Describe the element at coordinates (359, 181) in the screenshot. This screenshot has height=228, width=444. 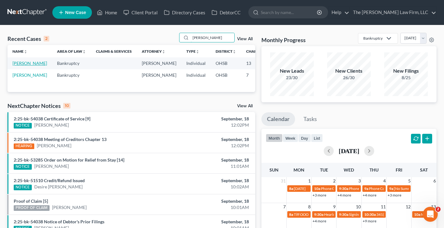
I see `span: 3` at that location.